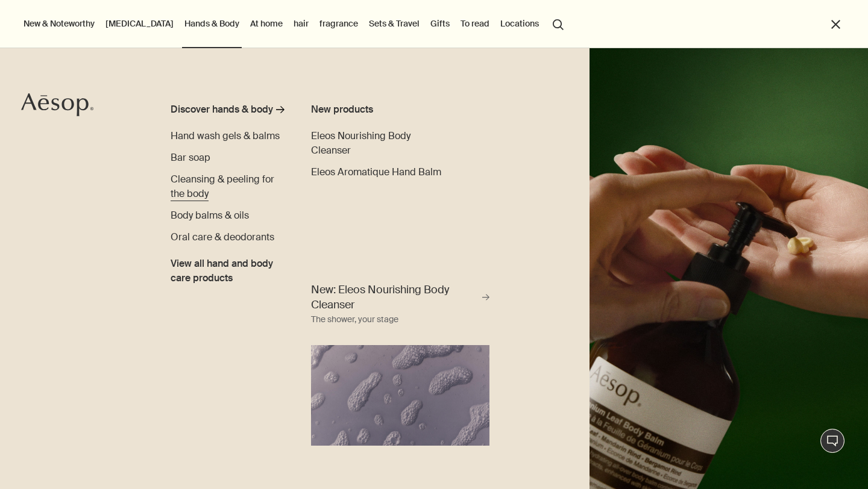  Describe the element at coordinates (191, 157) in the screenshot. I see `font: Bar soap` at that location.